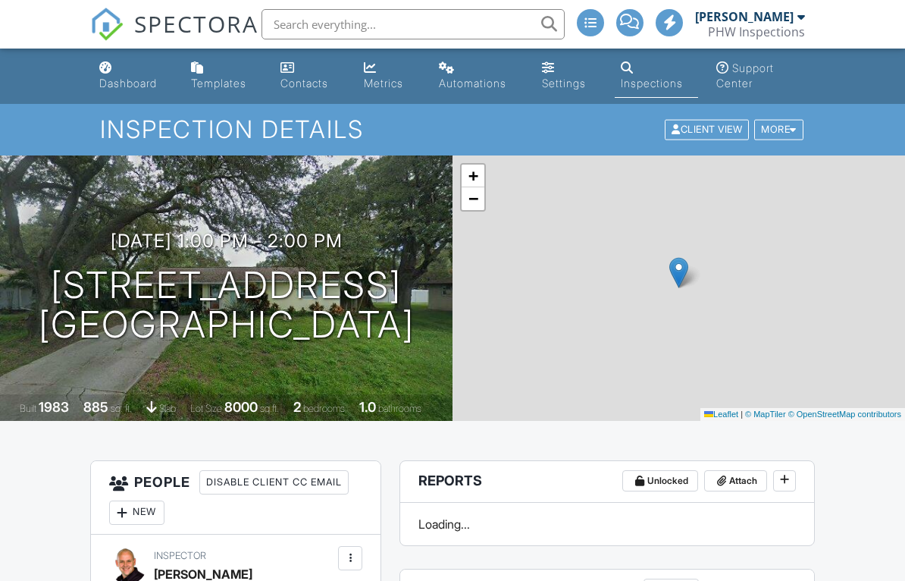 This screenshot has height=581, width=905. I want to click on div: 8000, so click(241, 406).